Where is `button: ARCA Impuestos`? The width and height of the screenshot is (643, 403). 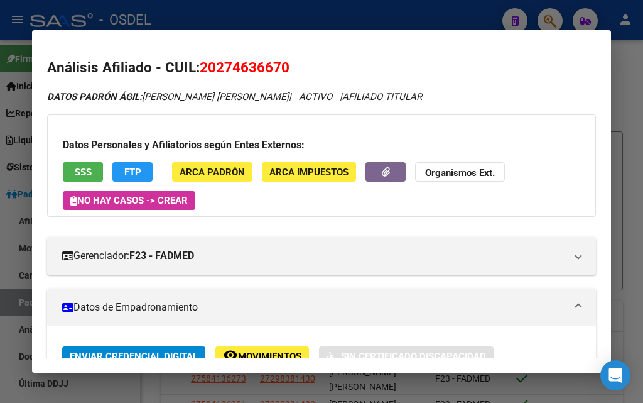
button: ARCA Impuestos is located at coordinates (309, 171).